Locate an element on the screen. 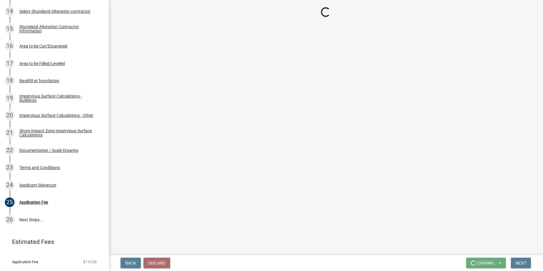 The image size is (543, 271). div: Area to be Filled/Leveled is located at coordinates (42, 64).